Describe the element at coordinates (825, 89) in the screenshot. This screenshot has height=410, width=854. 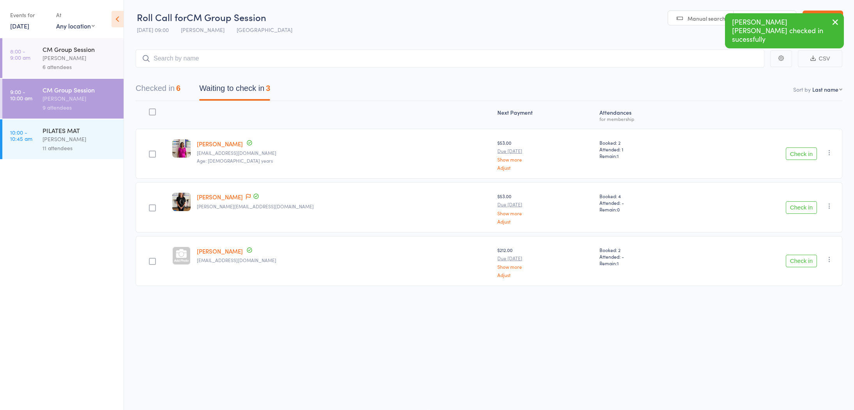
I see `div: Last name` at that location.